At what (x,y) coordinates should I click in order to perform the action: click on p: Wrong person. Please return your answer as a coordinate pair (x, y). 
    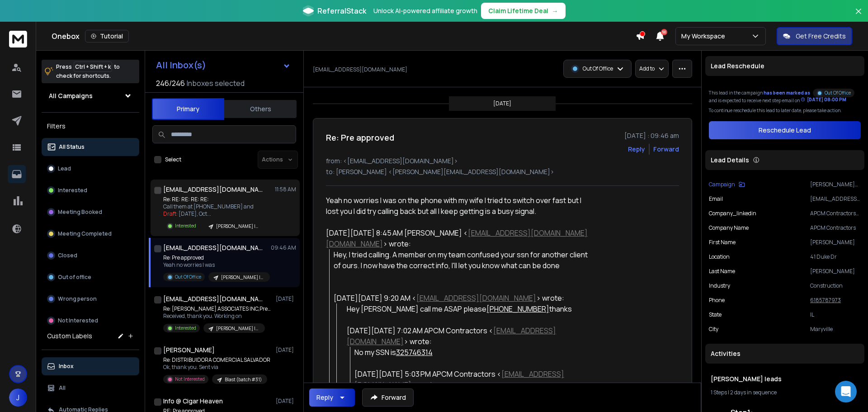
    Looking at the image, I should click on (77, 298).